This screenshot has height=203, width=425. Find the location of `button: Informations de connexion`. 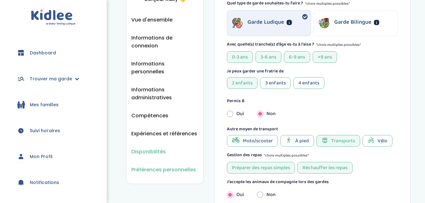

button: Informations de connexion is located at coordinates (165, 42).